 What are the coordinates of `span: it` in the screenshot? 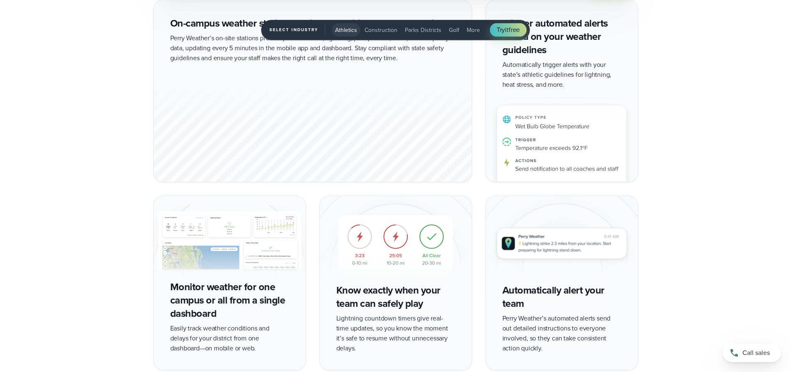 It's located at (506, 29).